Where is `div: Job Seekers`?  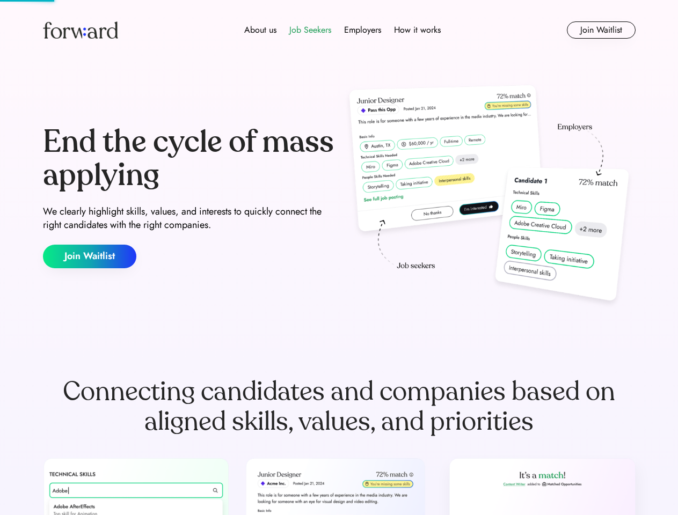
div: Job Seekers is located at coordinates (310, 30).